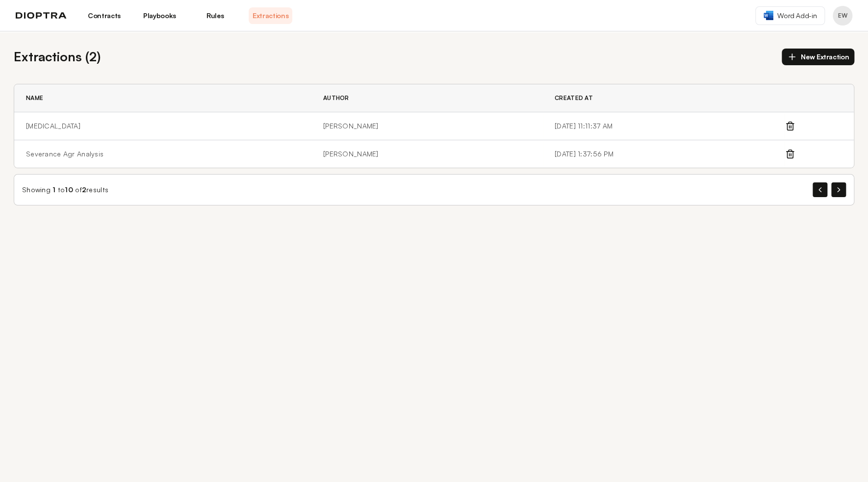 The image size is (868, 482). I want to click on button: Next, so click(839, 189).